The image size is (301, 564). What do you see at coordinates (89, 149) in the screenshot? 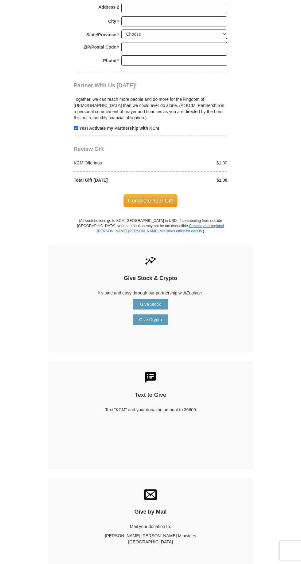
I see `span: Review Gift` at bounding box center [89, 149].